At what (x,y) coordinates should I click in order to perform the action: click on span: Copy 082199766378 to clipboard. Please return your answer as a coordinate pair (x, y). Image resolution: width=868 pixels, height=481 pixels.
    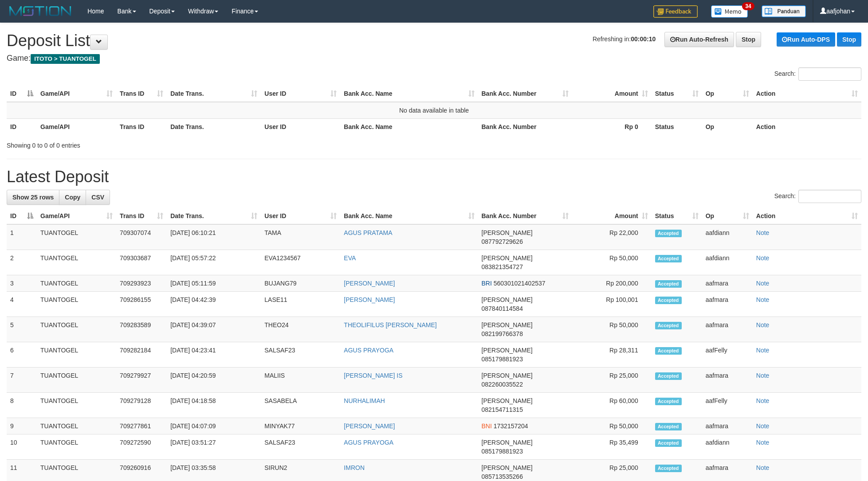
    Looking at the image, I should click on (502, 334).